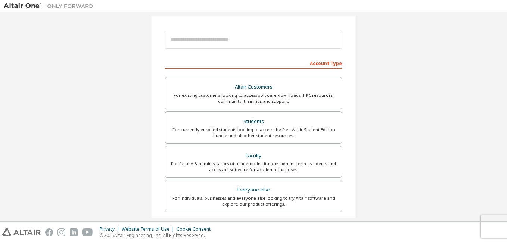 This screenshot has height=243, width=507. Describe the element at coordinates (253, 121) in the screenshot. I see `div: Students` at that location.